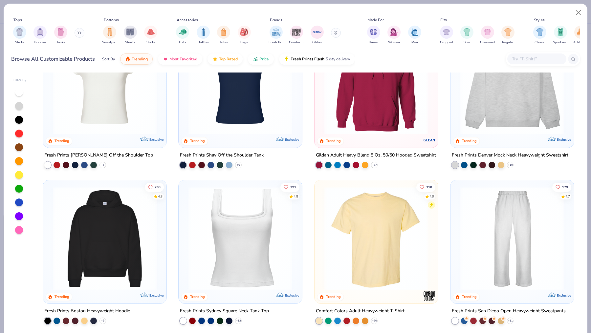 This screenshot has height=333, width=591. What do you see at coordinates (561, 35) in the screenshot?
I see `div: filter for Sportswear` at bounding box center [561, 35].